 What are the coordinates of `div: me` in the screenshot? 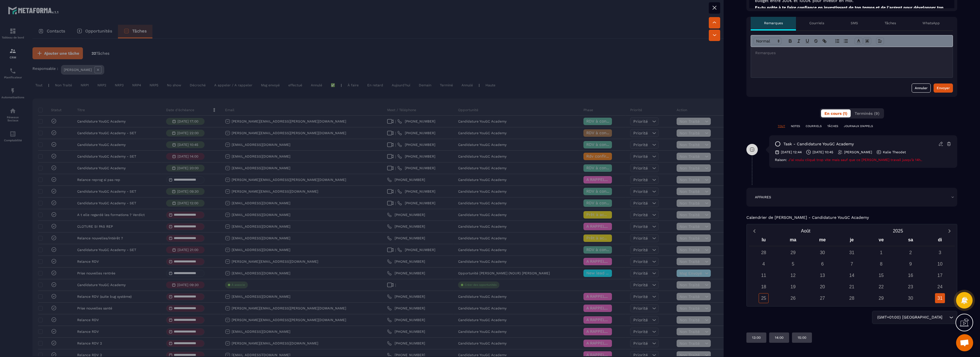 It's located at (822, 241).